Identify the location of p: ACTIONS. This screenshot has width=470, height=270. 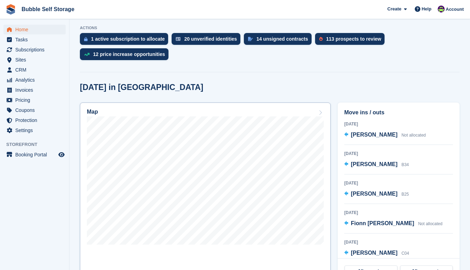
(269, 28).